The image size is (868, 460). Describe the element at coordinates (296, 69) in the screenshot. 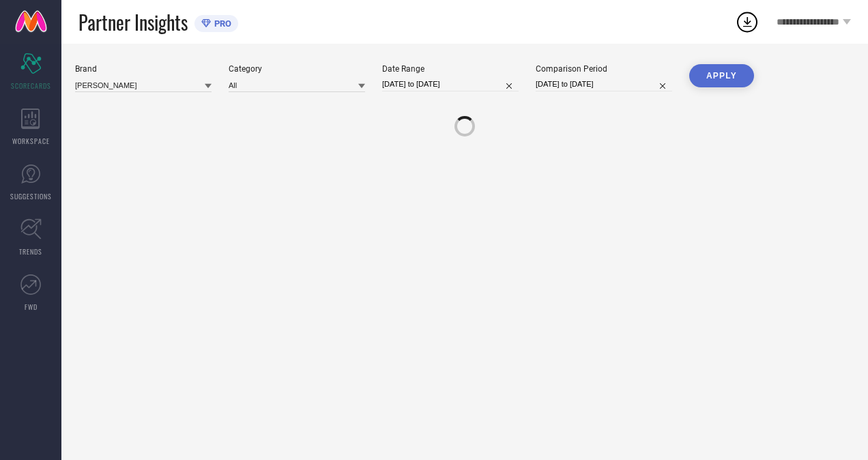

I see `div: Category` at that location.